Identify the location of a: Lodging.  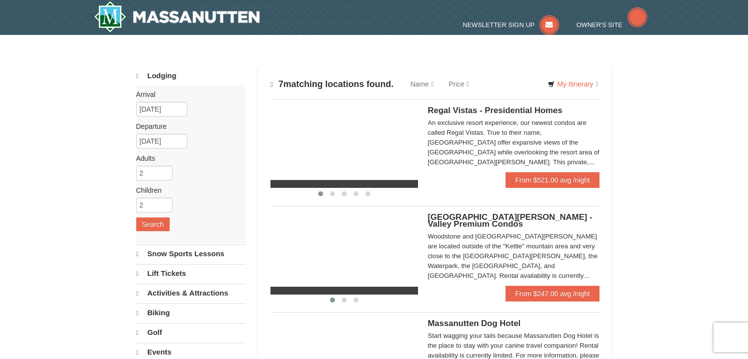
(191, 76).